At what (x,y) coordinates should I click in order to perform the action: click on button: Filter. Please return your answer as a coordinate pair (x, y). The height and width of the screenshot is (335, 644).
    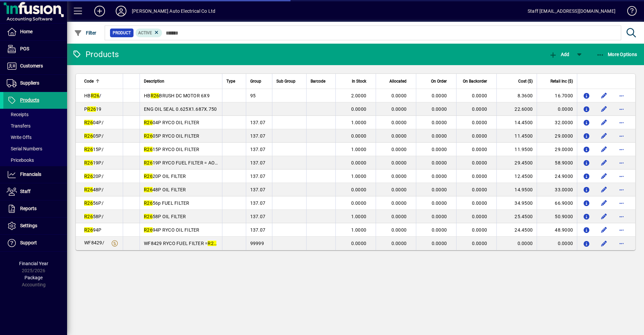
    Looking at the image, I should click on (85, 33).